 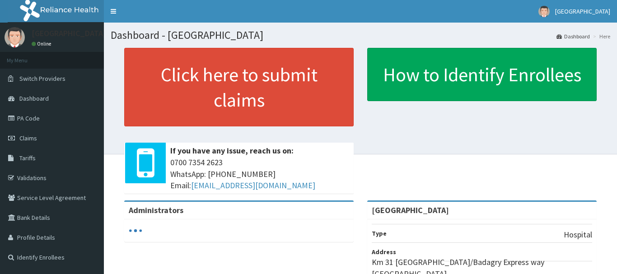 What do you see at coordinates (574, 36) in the screenshot?
I see `a: Dashboard` at bounding box center [574, 36].